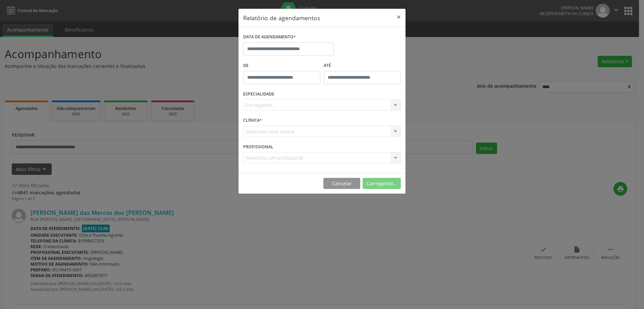 The height and width of the screenshot is (309, 644). I want to click on button: Cancelar, so click(342, 184).